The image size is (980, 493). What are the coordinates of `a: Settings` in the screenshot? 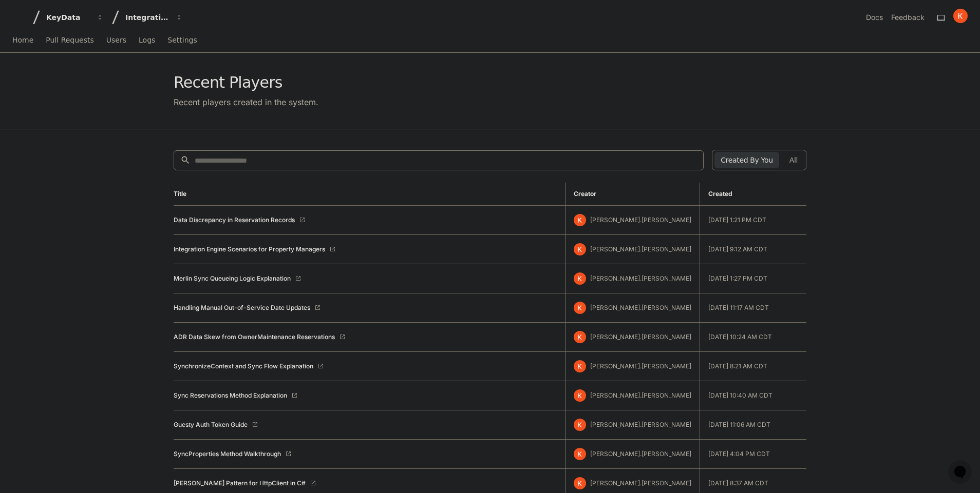 It's located at (182, 41).